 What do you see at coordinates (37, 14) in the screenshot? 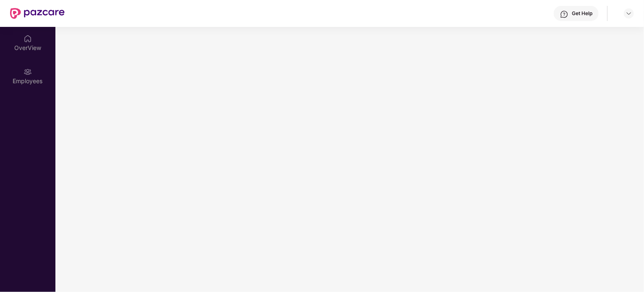
I see `img: New Pazcare Logo` at bounding box center [37, 14].